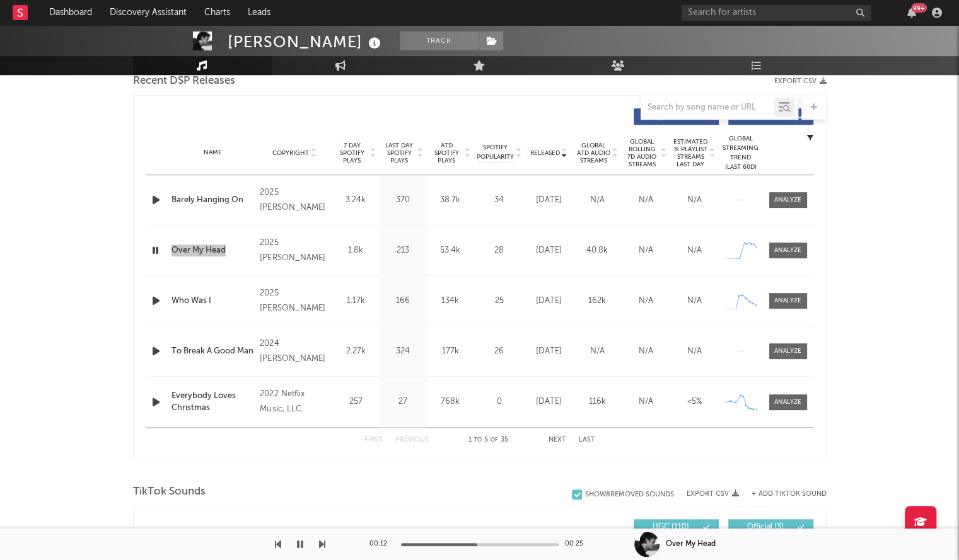  I want to click on span: TikTok Sounds, so click(169, 492).